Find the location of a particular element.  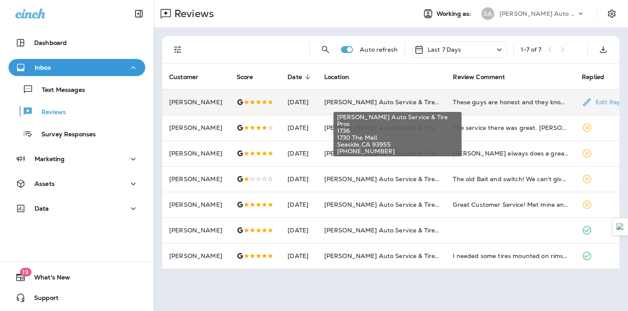

div: The service there was great. Adrian and his team are really good at what they do. Thank You is located at coordinates (510, 128).